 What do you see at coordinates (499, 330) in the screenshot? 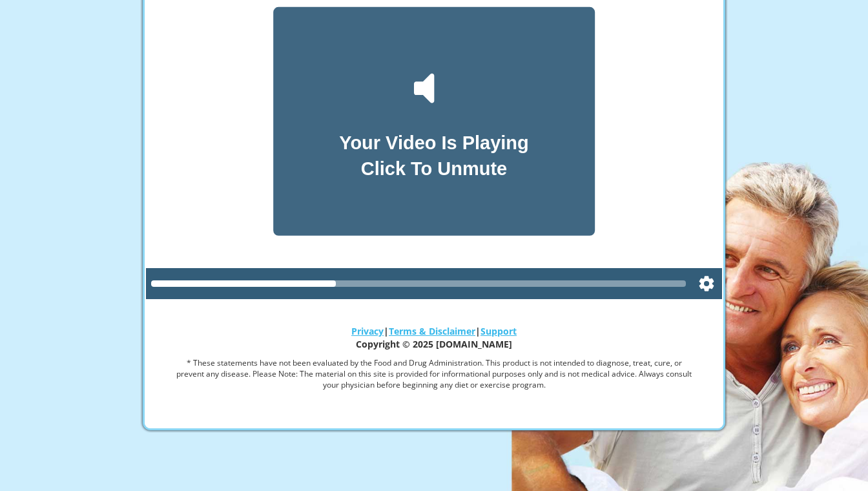
I see `a: Support` at bounding box center [499, 330].